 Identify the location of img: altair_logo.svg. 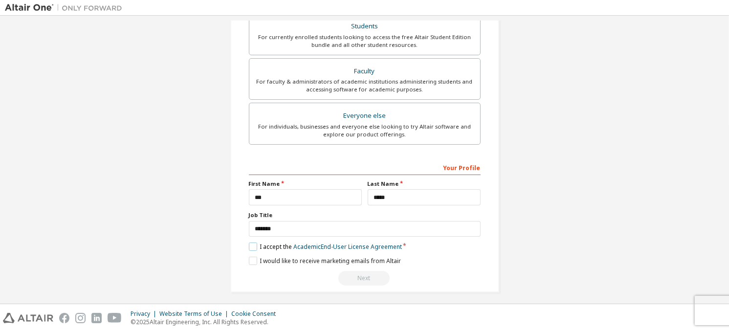
(28, 318).